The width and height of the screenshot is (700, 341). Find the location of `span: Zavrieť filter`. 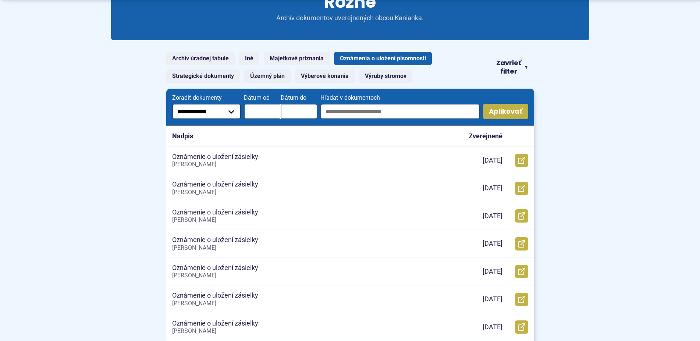

span: Zavrieť filter is located at coordinates (509, 67).